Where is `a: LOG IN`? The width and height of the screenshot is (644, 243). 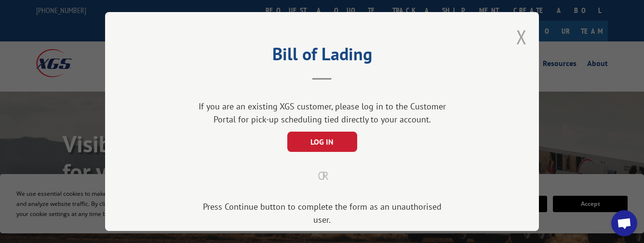 a: LOG IN is located at coordinates (322, 142).